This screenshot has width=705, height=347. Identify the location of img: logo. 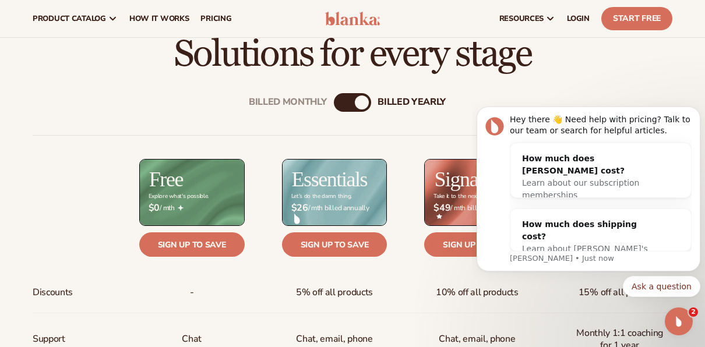
(353, 19).